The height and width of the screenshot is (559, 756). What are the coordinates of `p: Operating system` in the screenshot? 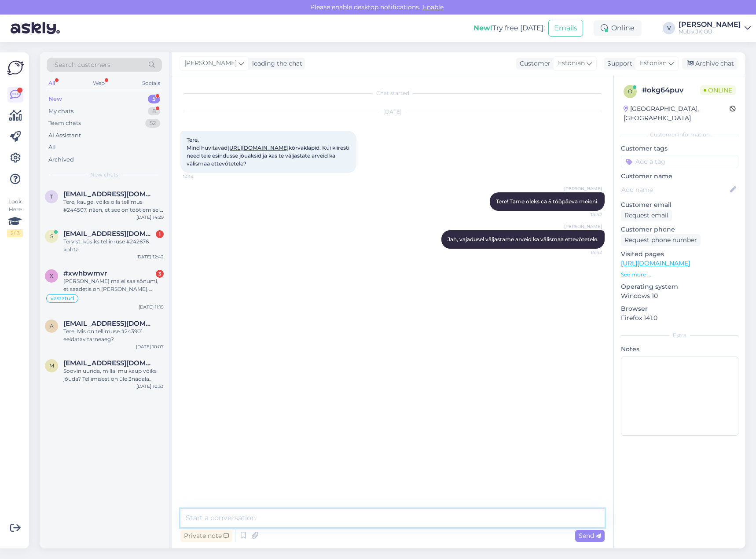 It's located at (679, 287).